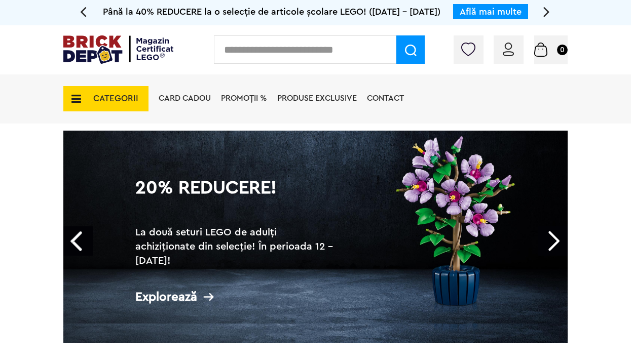 Image resolution: width=631 pixels, height=364 pixels. I want to click on small: 0, so click(562, 49).